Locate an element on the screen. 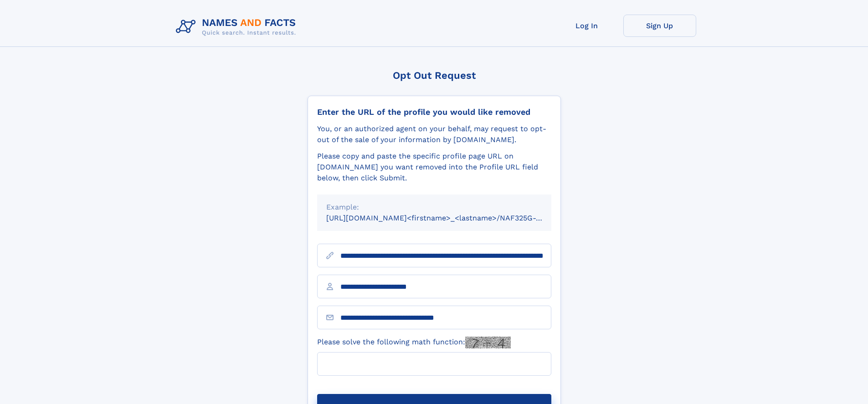  a: Log In is located at coordinates (586, 26).